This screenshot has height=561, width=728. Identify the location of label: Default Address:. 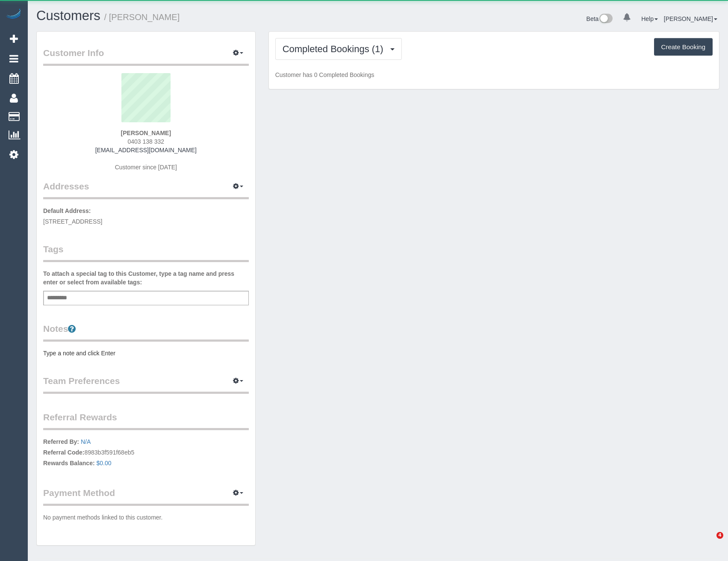
(67, 211).